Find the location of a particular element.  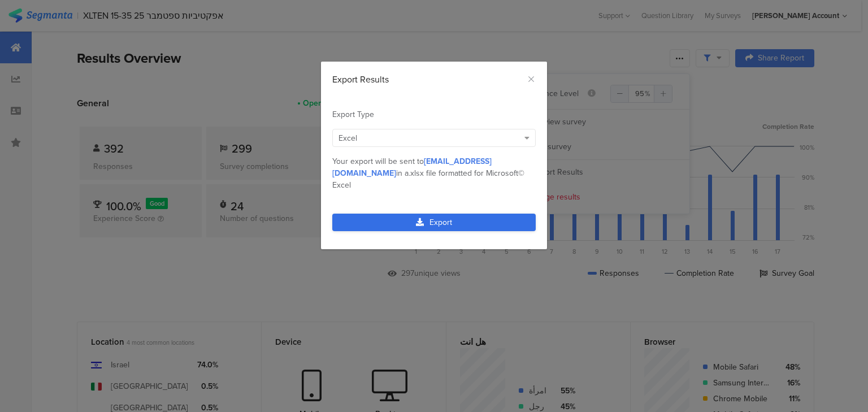

span: Excel is located at coordinates (348, 138).